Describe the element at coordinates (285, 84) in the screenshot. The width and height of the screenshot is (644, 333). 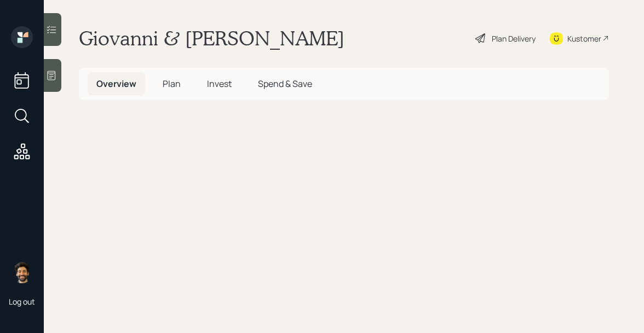
I see `span: Spend & Save` at that location.